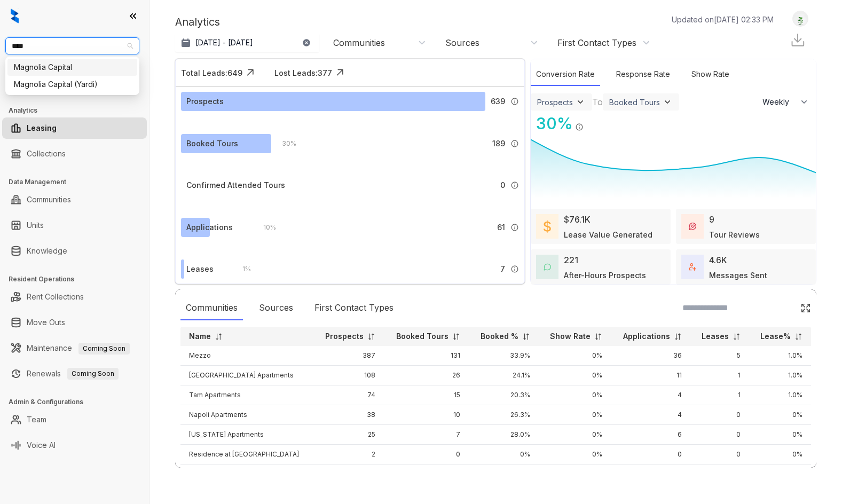 The height and width of the screenshot is (504, 842). I want to click on td: Tam Apartments, so click(247, 395).